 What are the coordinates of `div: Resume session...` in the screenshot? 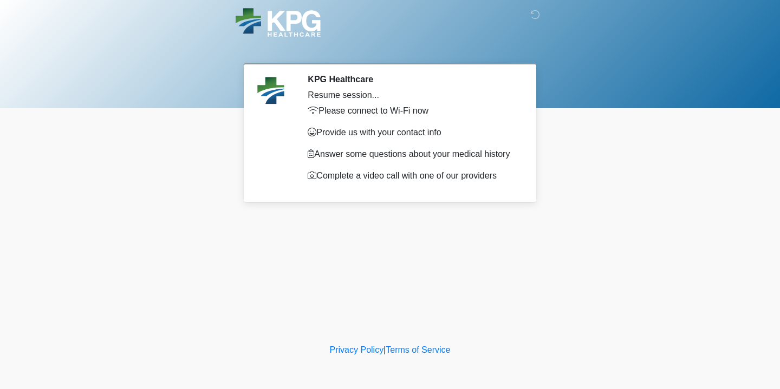 It's located at (412, 95).